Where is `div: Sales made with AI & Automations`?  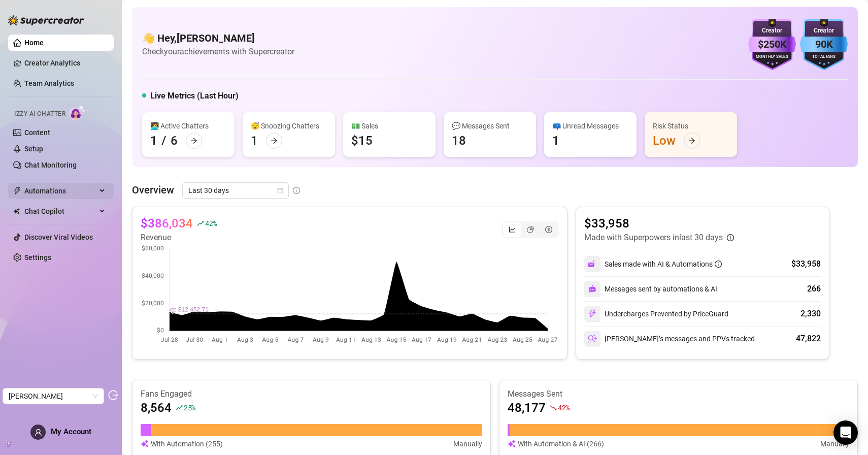 div: Sales made with AI & Automations is located at coordinates (663, 264).